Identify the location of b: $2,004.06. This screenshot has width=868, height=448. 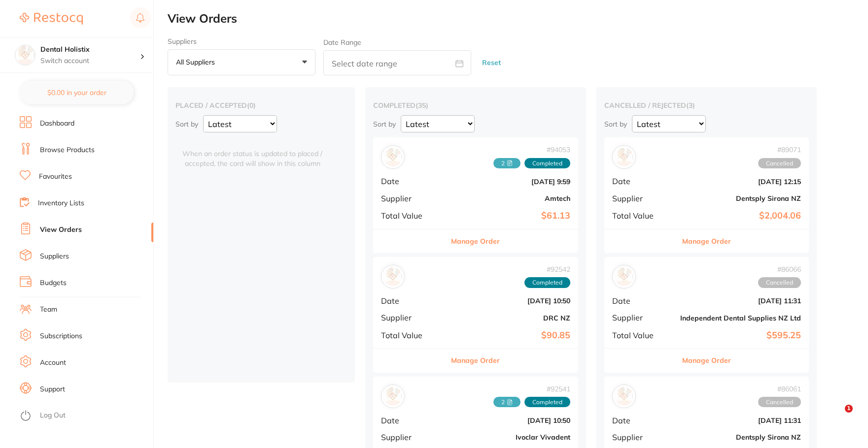
(740, 216).